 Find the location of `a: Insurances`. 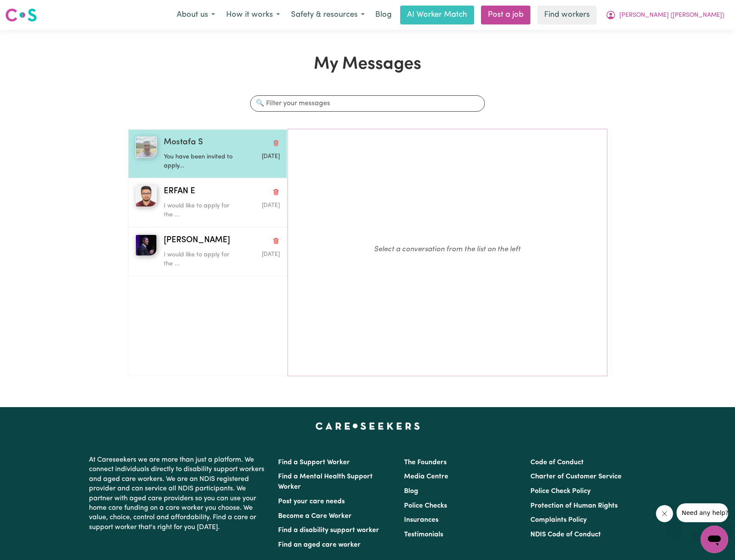

a: Insurances is located at coordinates (422, 520).